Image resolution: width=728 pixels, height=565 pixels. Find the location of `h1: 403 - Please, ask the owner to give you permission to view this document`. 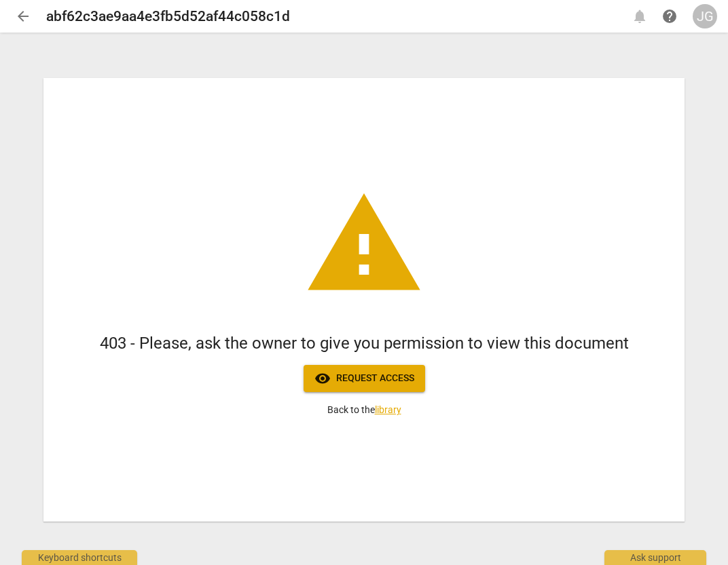

h1: 403 - Please, ask the owner to give you permission to view this document is located at coordinates (364, 343).